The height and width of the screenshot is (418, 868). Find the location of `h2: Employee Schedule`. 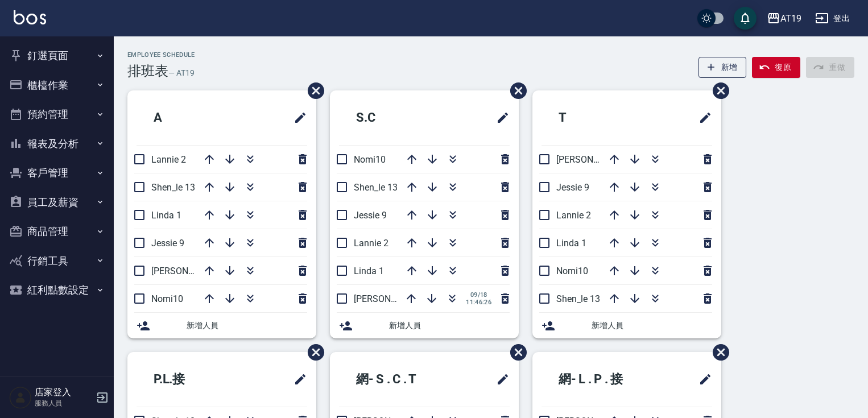

h2: Employee Schedule is located at coordinates (161, 54).